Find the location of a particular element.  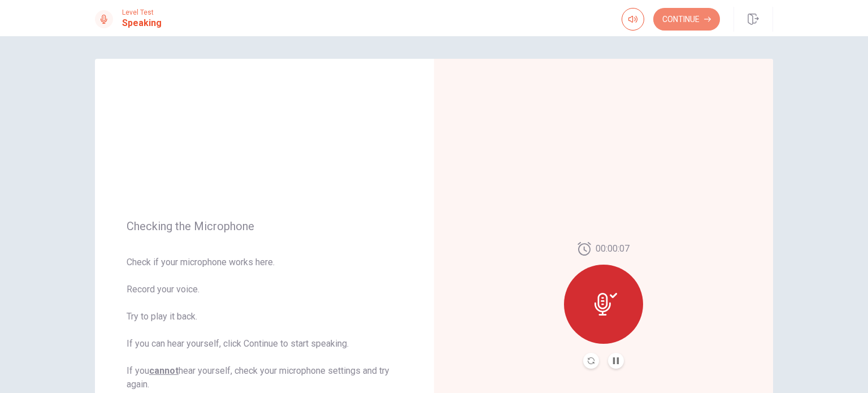

button: Record Again is located at coordinates (591, 360).